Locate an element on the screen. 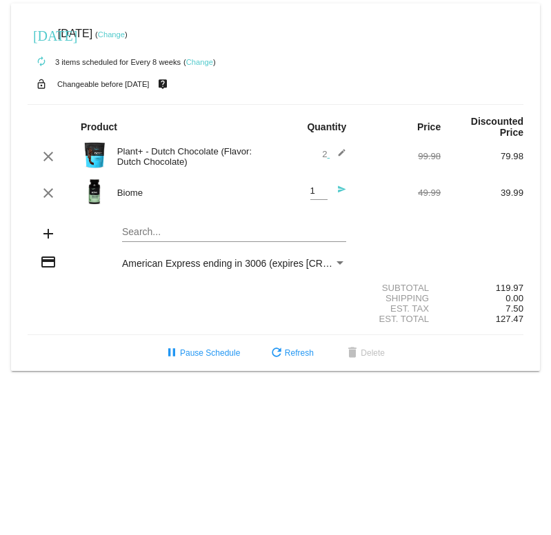  div: 49.99 is located at coordinates (399, 192).